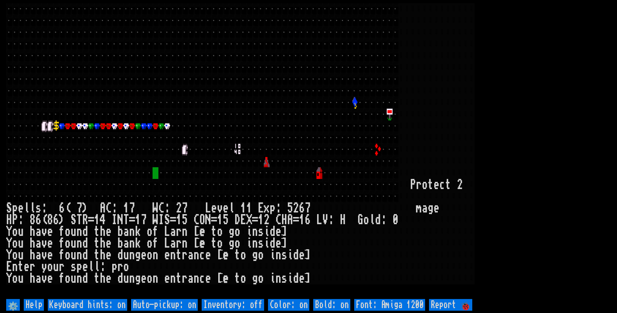  I want to click on div: m, so click(419, 208).